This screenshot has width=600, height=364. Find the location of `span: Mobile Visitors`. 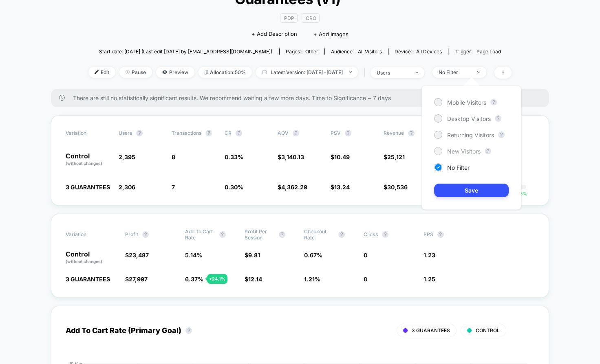

span: Mobile Visitors is located at coordinates (467, 102).